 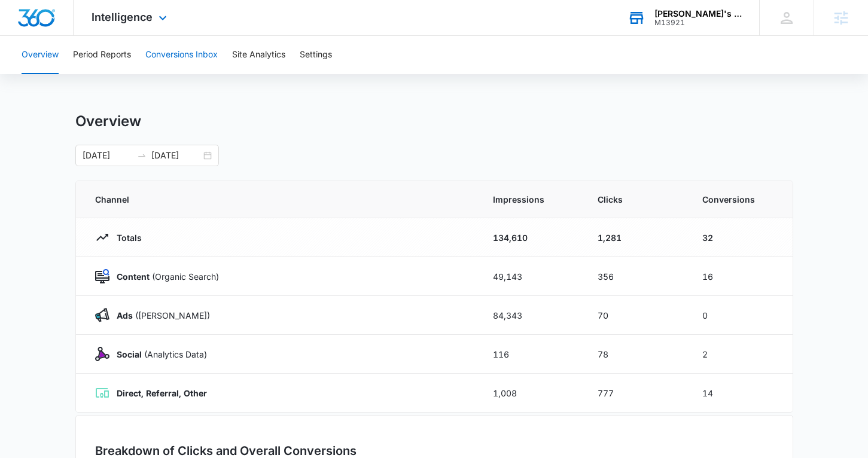 I want to click on td: 1,281, so click(x=636, y=238).